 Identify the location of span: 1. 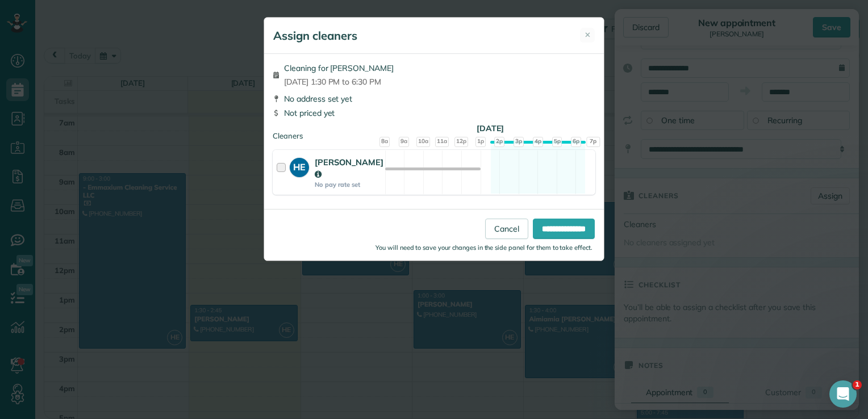
(857, 386).